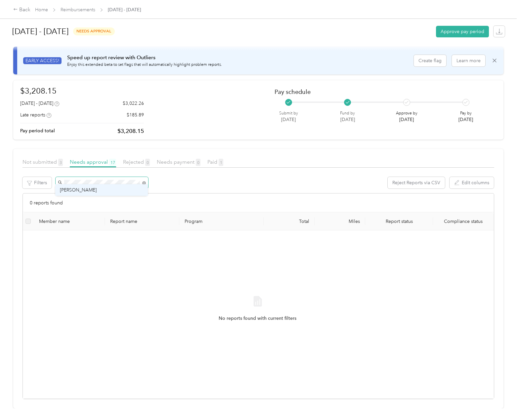 This screenshot has height=420, width=520. Describe the element at coordinates (462, 31) in the screenshot. I see `button: Approve pay period` at that location.